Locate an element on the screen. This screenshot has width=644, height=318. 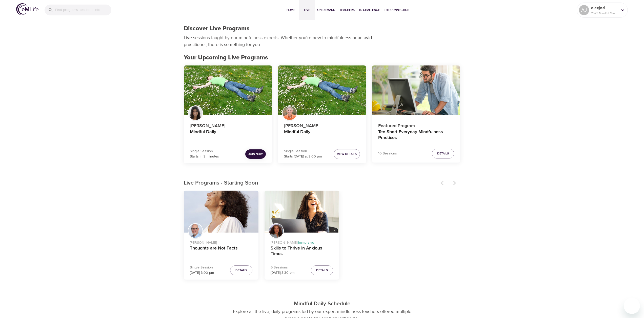
h4: Ten Short Everyday Mindfulness Practices is located at coordinates (416, 135).